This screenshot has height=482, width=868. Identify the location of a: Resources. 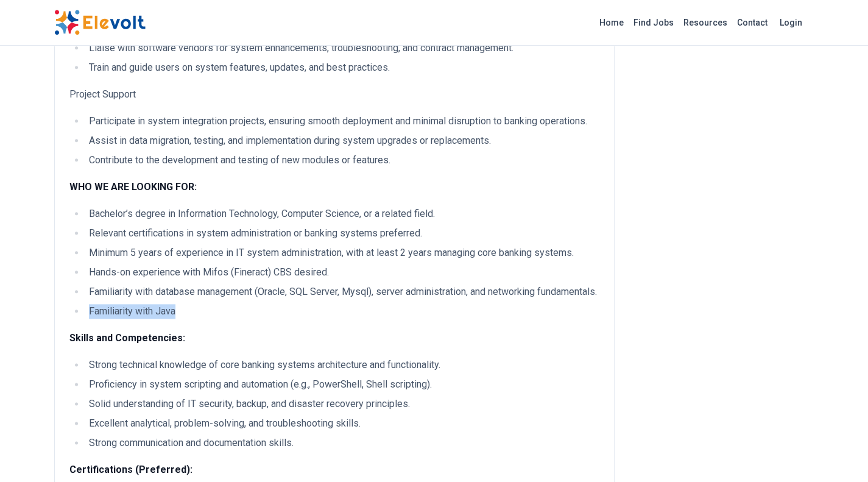
(705, 22).